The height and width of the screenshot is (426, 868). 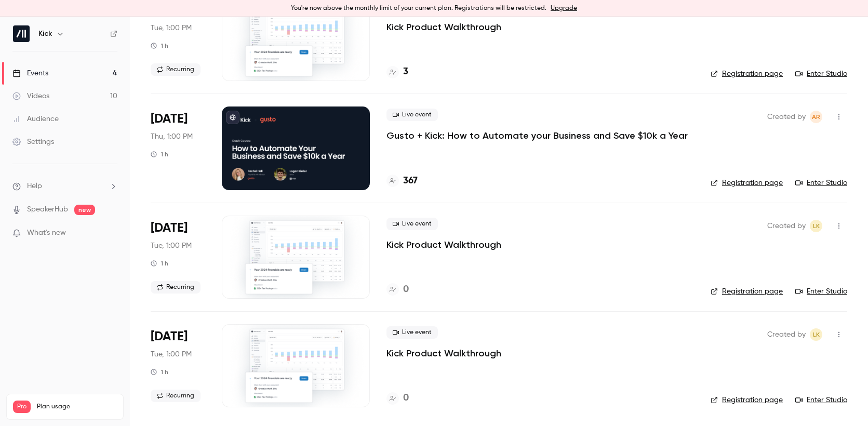 What do you see at coordinates (30, 73) in the screenshot?
I see `div: Events` at bounding box center [30, 73].